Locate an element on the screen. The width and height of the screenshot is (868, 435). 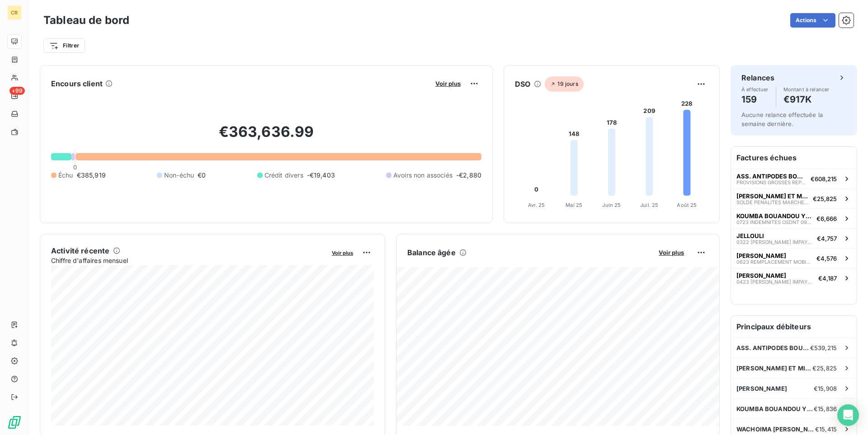
tspan: Mai 25 is located at coordinates (574, 205).